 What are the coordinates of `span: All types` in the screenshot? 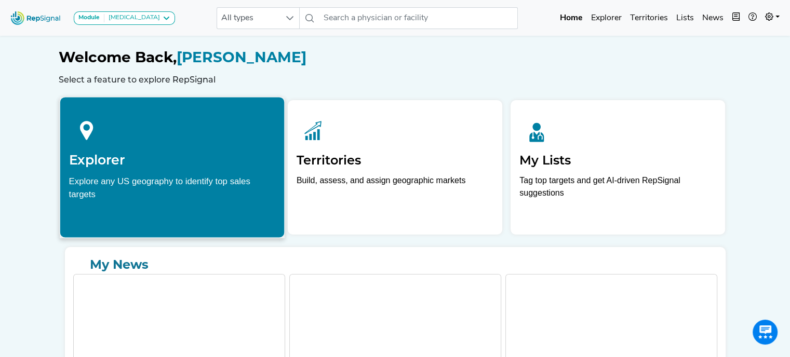 It's located at (248, 18).